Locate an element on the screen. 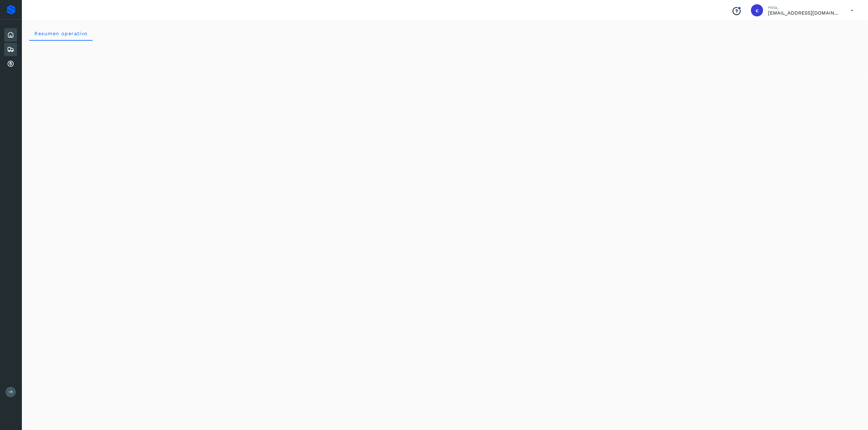 This screenshot has height=430, width=868. div: Inicio is located at coordinates (10, 35).